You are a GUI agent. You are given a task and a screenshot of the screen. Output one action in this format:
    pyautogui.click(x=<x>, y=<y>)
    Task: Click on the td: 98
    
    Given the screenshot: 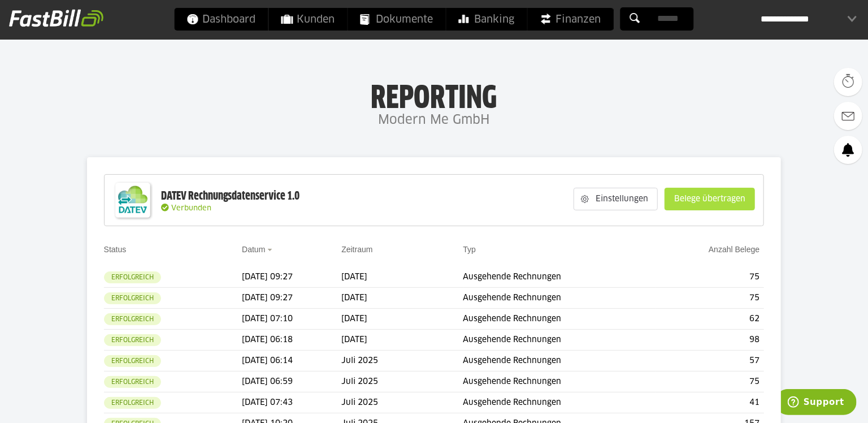 What is the action you would take?
    pyautogui.click(x=710, y=339)
    